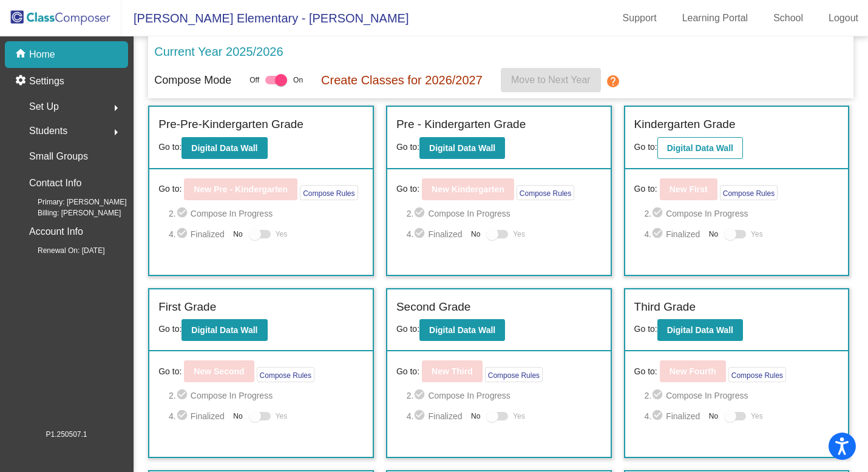  What do you see at coordinates (218, 371) in the screenshot?
I see `button: New Second` at bounding box center [218, 371].